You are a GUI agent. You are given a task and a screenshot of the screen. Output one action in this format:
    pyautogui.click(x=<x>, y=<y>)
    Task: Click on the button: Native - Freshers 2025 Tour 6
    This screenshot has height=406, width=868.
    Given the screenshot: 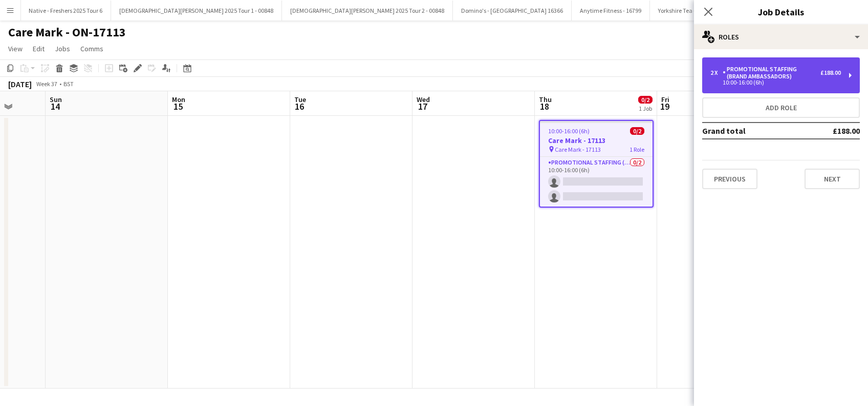 What is the action you would take?
    pyautogui.click(x=65, y=10)
    